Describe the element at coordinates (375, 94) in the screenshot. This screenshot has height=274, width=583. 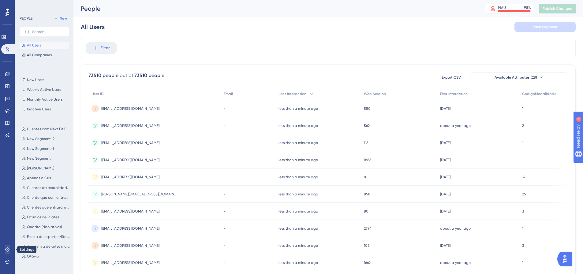
I see `span: Web Session` at that location.